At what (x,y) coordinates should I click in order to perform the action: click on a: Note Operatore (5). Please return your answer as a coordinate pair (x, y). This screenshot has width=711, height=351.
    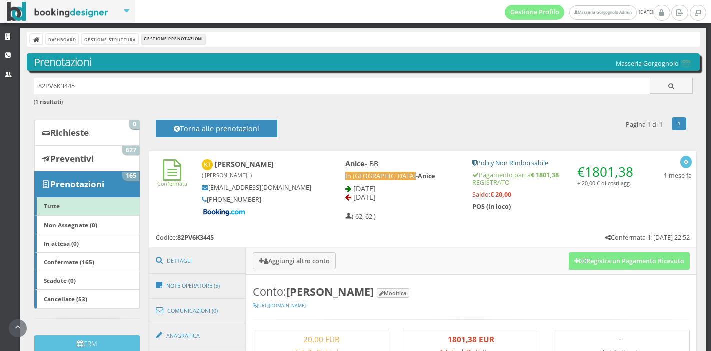
    Looking at the image, I should click on (198, 286).